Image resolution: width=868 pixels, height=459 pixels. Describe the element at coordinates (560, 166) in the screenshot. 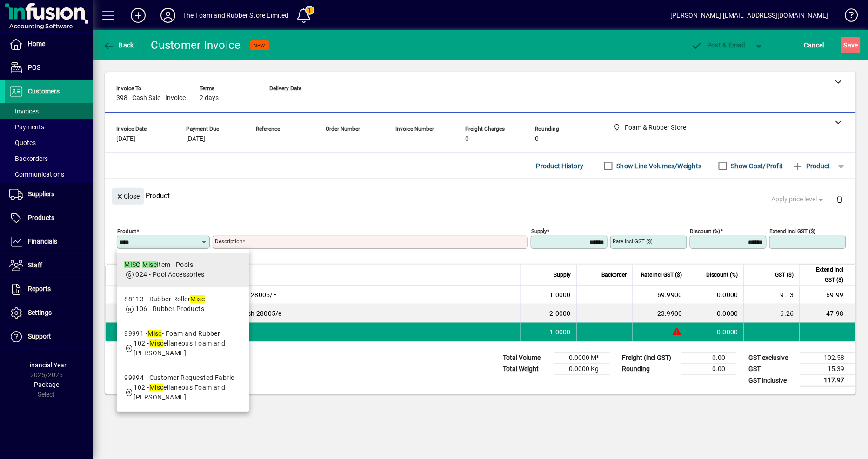

I see `span: Product History` at that location.